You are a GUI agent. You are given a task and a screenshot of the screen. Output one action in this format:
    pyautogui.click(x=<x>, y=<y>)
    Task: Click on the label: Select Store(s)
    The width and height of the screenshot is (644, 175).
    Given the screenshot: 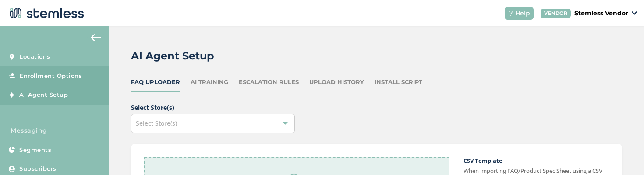 What is the action you would take?
    pyautogui.click(x=213, y=107)
    